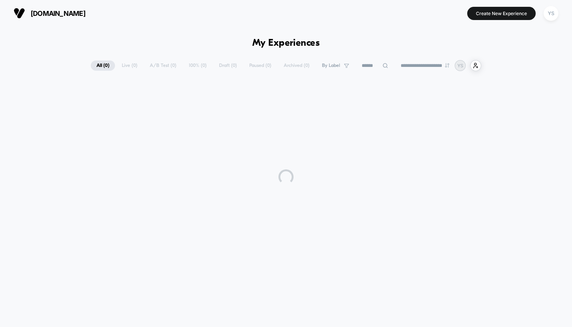 This screenshot has height=327, width=572. I want to click on img: end, so click(447, 65).